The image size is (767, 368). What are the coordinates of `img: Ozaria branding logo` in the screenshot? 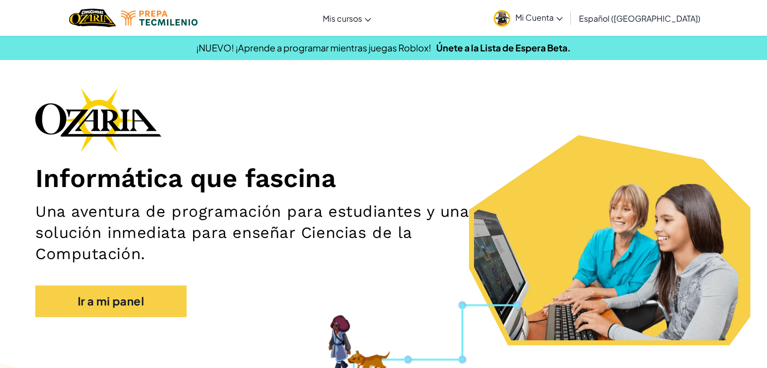 It's located at (98, 120).